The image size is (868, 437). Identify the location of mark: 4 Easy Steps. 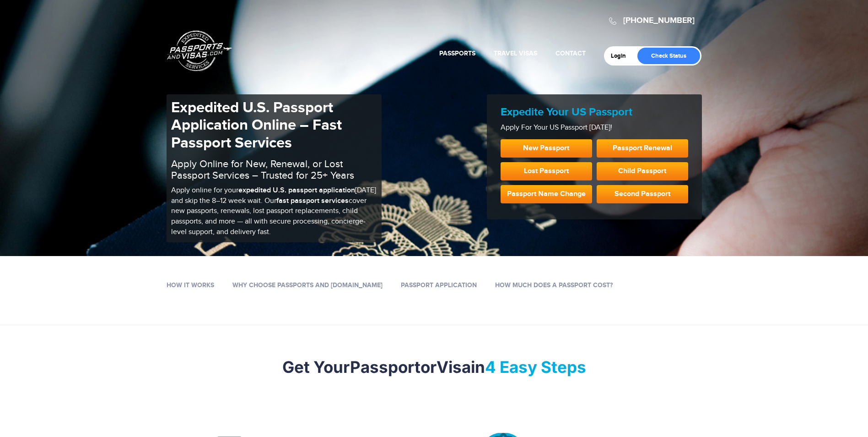
(535, 367).